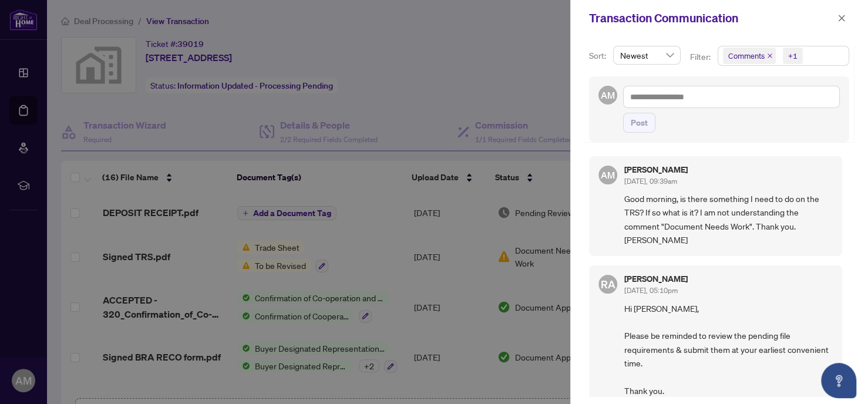  What do you see at coordinates (598, 56) in the screenshot?
I see `p: Sort:` at bounding box center [598, 56].